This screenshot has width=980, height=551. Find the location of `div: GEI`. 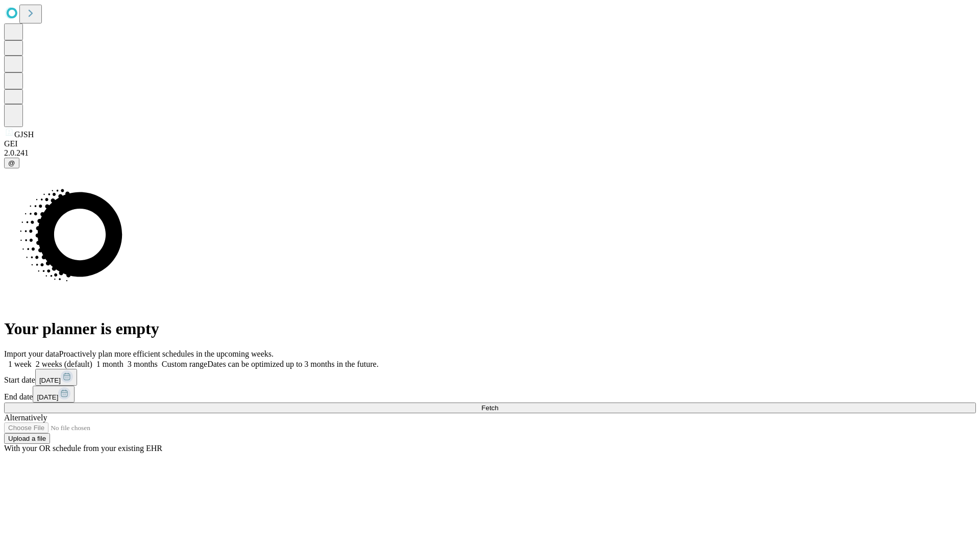

div: GEI is located at coordinates (490, 144).